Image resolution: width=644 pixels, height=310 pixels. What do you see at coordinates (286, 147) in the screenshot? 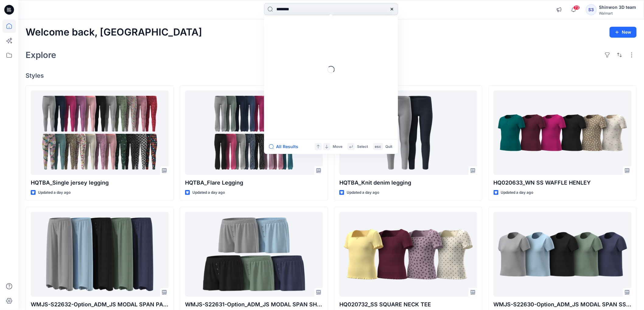
I see `button: All Results` at bounding box center [286, 147].